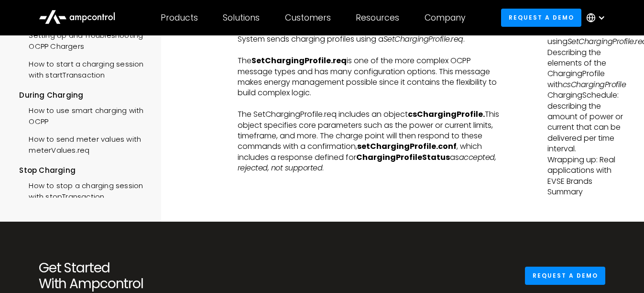  What do you see at coordinates (371, 77) in the screenshot?
I see `p: The is one of the more complex OCPP message types and has many configuration options. This messag...` at bounding box center [371, 77].